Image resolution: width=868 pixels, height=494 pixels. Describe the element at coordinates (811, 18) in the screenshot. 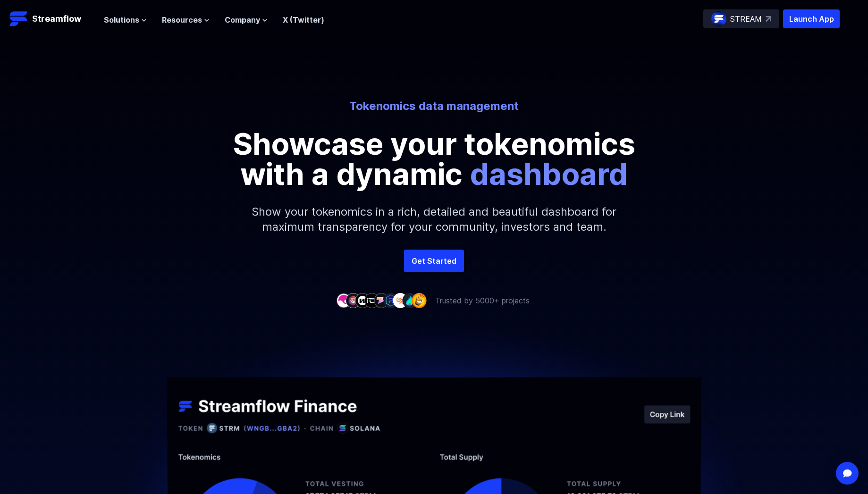

I see `p: Launch App` at that location.